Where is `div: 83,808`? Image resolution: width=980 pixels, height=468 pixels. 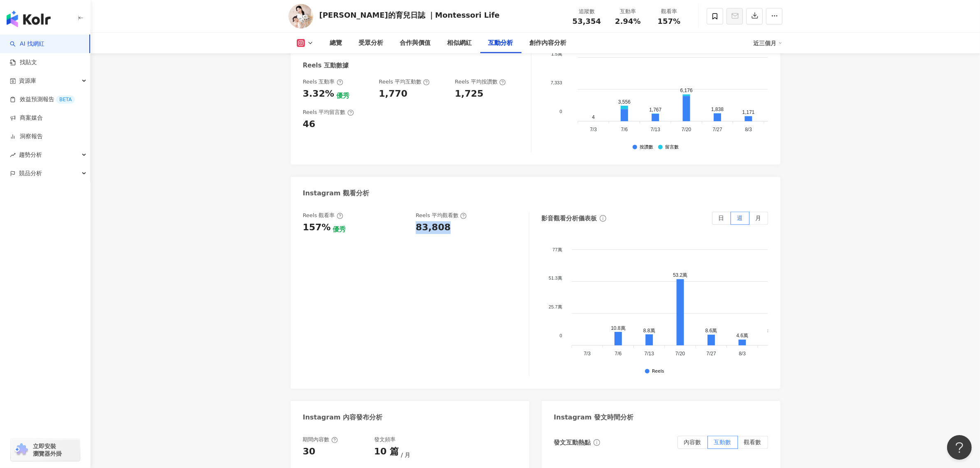 div: 83,808 is located at coordinates (433, 227).